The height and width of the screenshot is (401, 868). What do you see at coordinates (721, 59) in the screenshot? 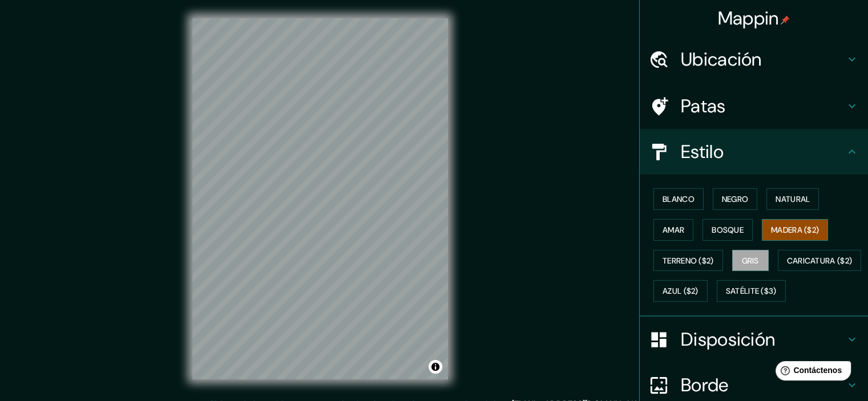
I see `font: Ubicación` at bounding box center [721, 59].